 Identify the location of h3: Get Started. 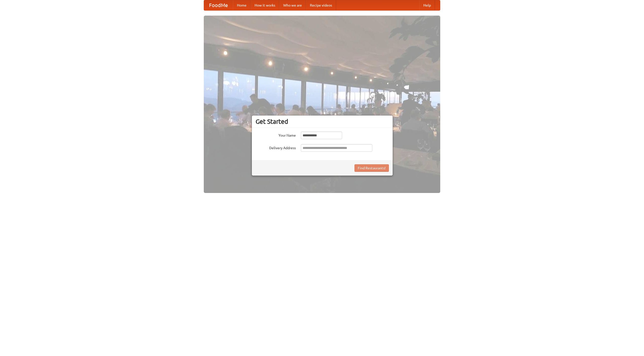
(322, 121).